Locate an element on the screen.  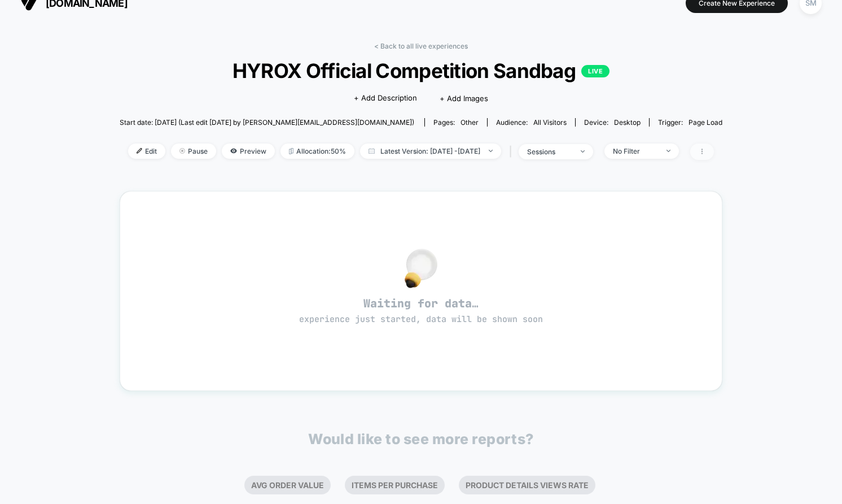
span: Pause is located at coordinates (194, 151).